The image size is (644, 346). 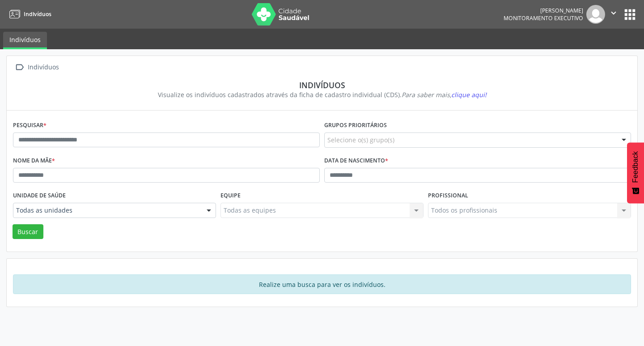 What do you see at coordinates (356, 125) in the screenshot?
I see `label: Grupos prioritários` at bounding box center [356, 125].